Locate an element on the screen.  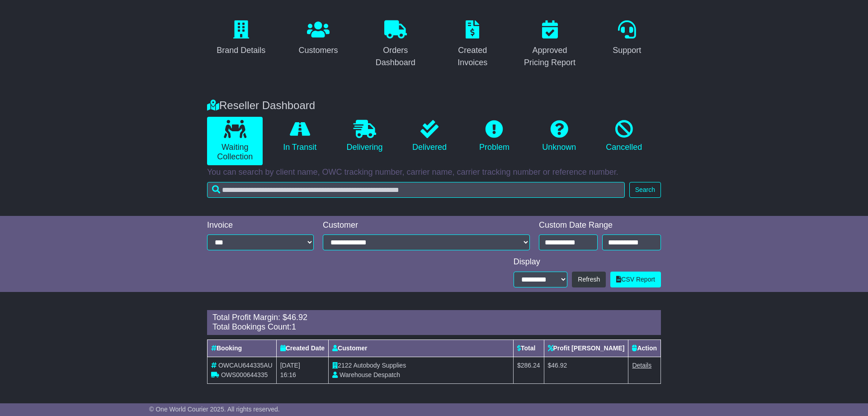
a: Waiting Collection is located at coordinates (235, 141).